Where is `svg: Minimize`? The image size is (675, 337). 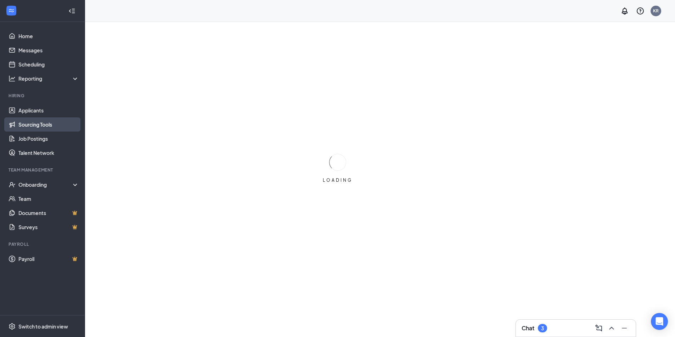 svg: Minimize is located at coordinates (624, 329).